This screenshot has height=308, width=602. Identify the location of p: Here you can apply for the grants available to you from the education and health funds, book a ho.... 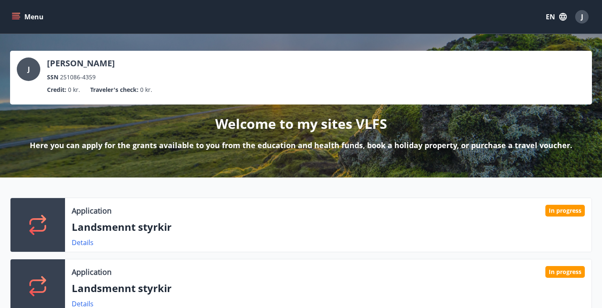
(301, 145).